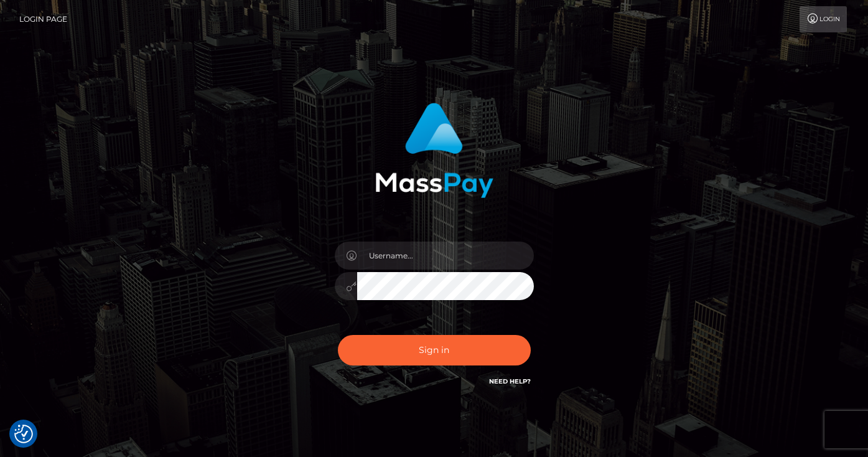 The width and height of the screenshot is (868, 457). Describe the element at coordinates (43, 20) in the screenshot. I see `a: Login Page` at that location.